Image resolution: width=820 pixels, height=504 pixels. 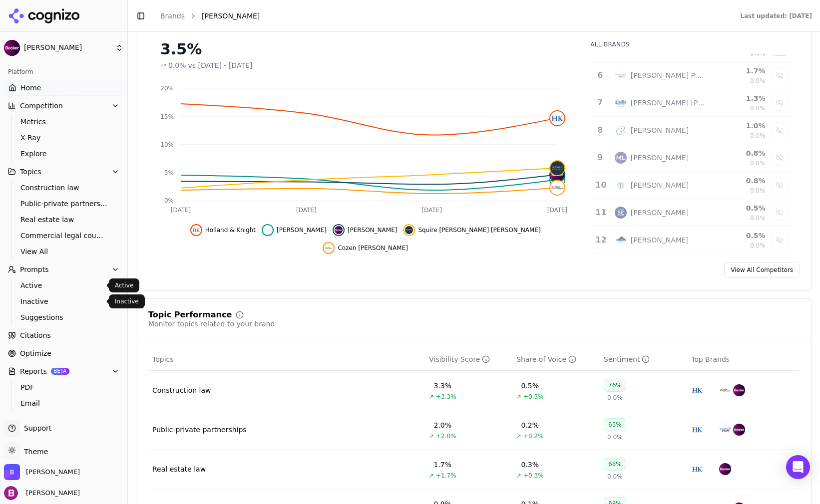 I want to click on span: BETA, so click(x=60, y=372).